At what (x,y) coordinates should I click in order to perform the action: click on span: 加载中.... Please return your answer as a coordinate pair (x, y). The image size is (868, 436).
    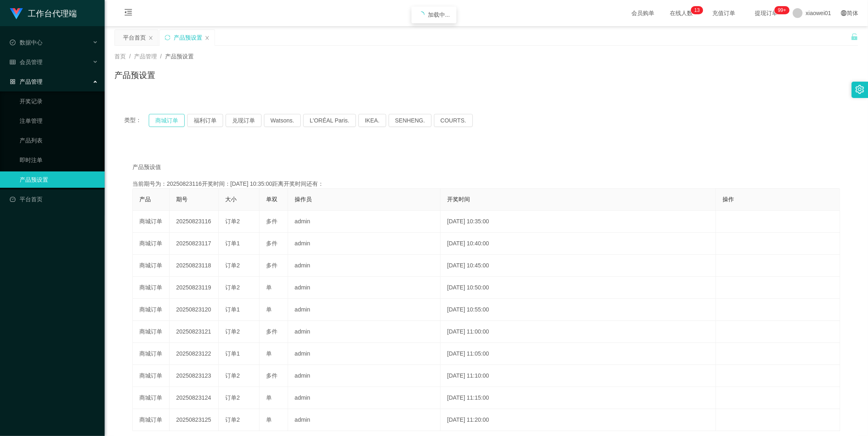
    Looking at the image, I should click on (439, 15).